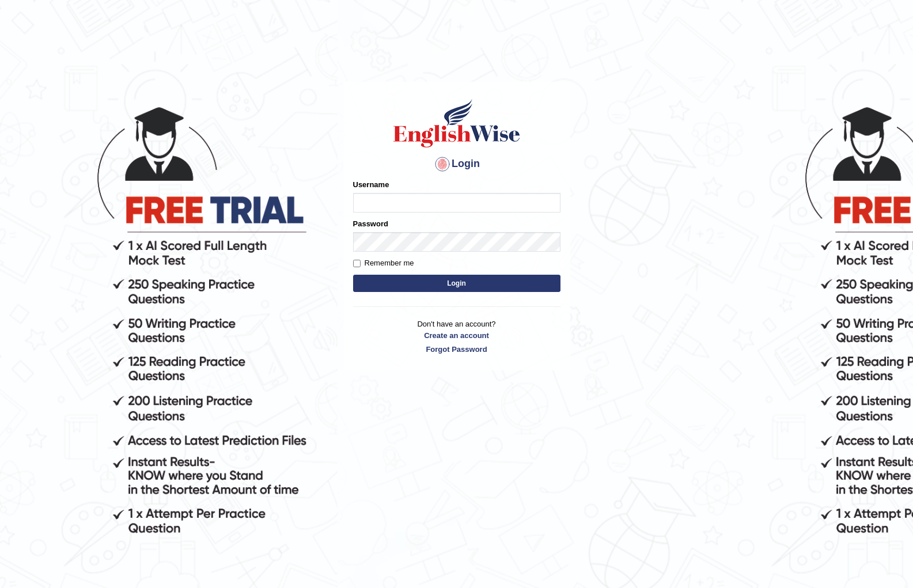  What do you see at coordinates (456, 335) in the screenshot?
I see `a: Create an account` at bounding box center [456, 335].